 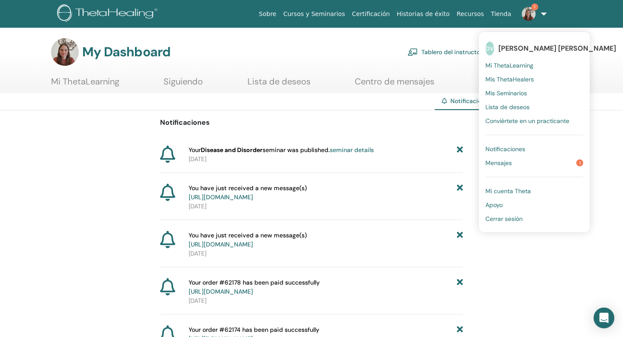 What do you see at coordinates (126, 52) in the screenshot?
I see `h3: My Dashboard` at bounding box center [126, 52].